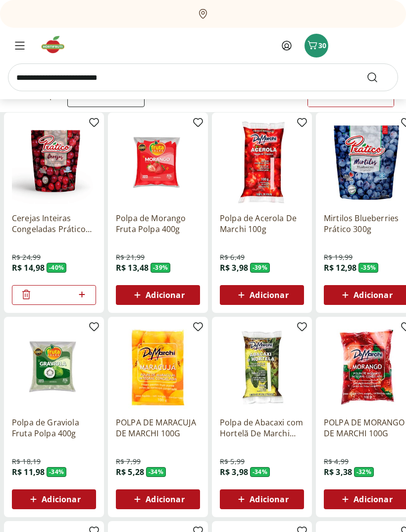  What do you see at coordinates (56, 45) in the screenshot?
I see `img: Hortifruti` at bounding box center [56, 45].